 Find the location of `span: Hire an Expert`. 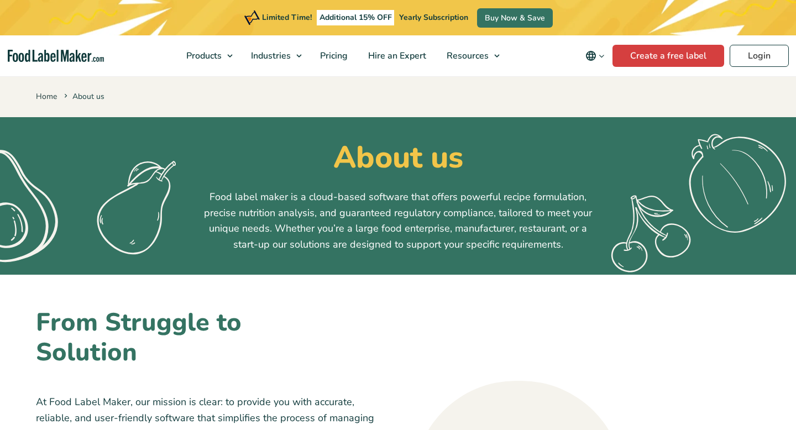

span: Hire an Expert is located at coordinates (396, 56).